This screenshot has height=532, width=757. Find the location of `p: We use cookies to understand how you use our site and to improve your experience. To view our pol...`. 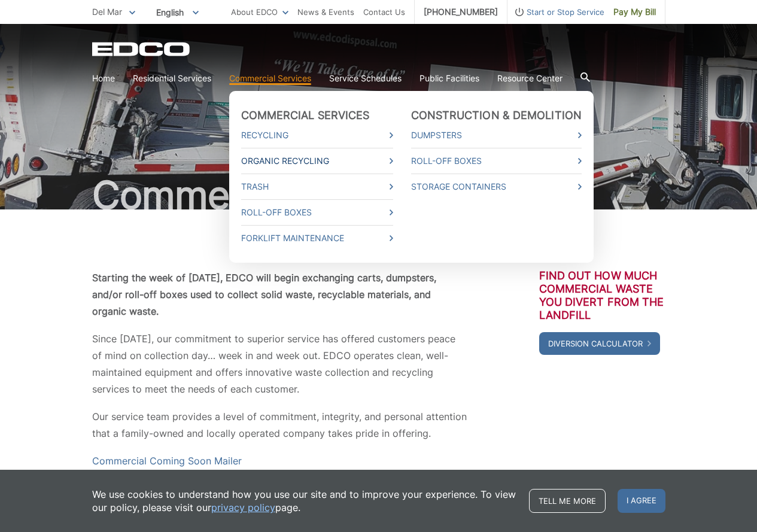

p: We use cookies to understand how you use our site and to improve your experience. To view our pol... is located at coordinates (304, 501).